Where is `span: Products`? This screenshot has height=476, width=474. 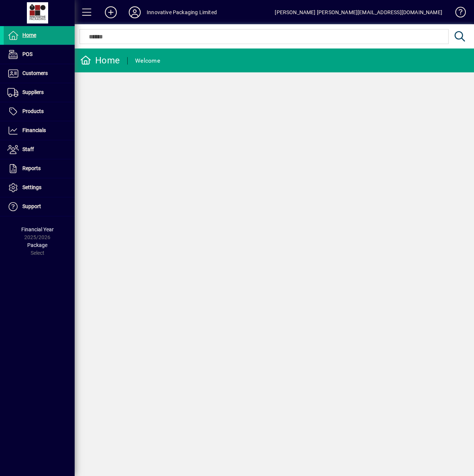
span: Products is located at coordinates (33, 111).